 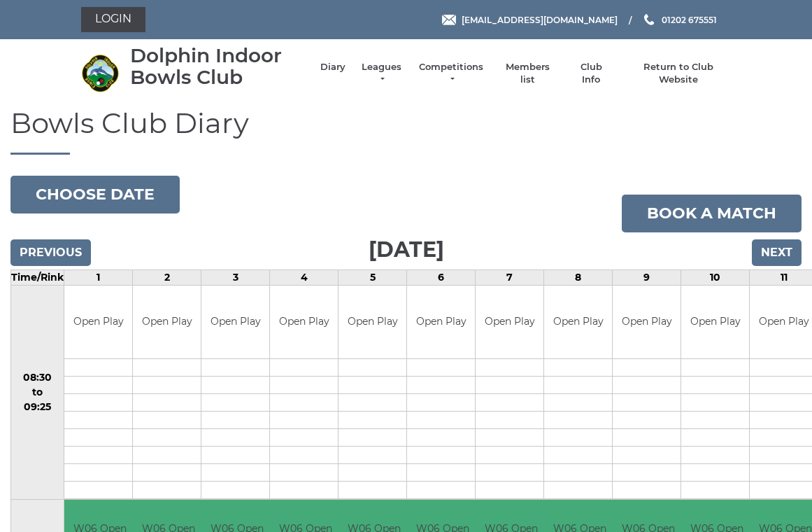 I want to click on input: Next, so click(x=777, y=252).